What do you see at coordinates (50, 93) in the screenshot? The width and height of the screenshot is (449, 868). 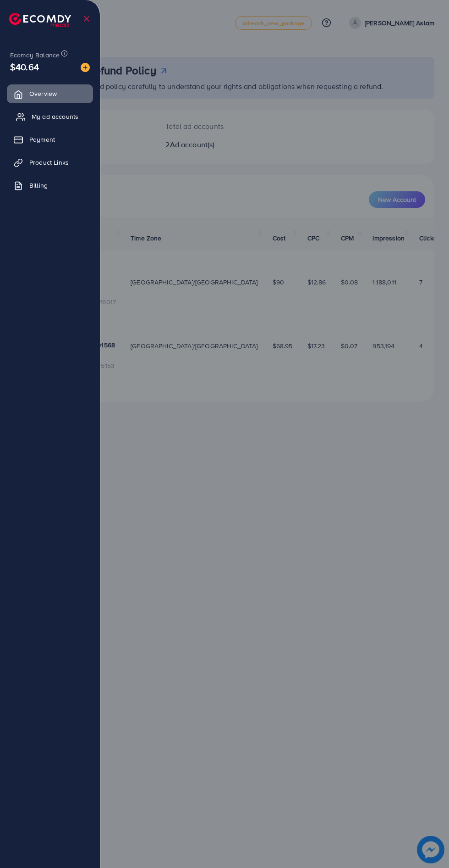 I see `a: Overview` at bounding box center [50, 93].